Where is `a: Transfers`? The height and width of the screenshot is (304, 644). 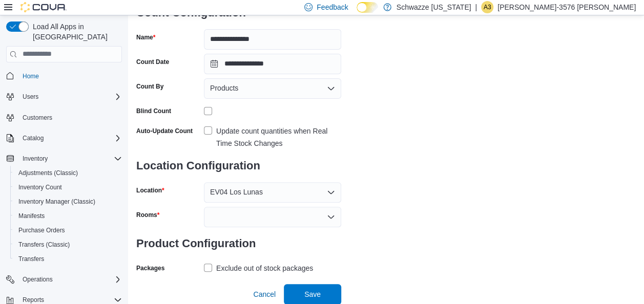 a: Transfers is located at coordinates (31, 259).